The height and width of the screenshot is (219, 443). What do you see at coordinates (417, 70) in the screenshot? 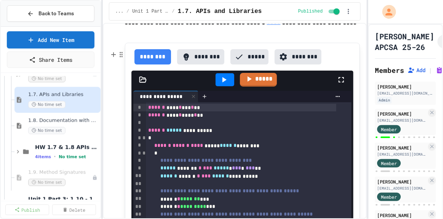
I see `button: Add` at bounding box center [417, 70].